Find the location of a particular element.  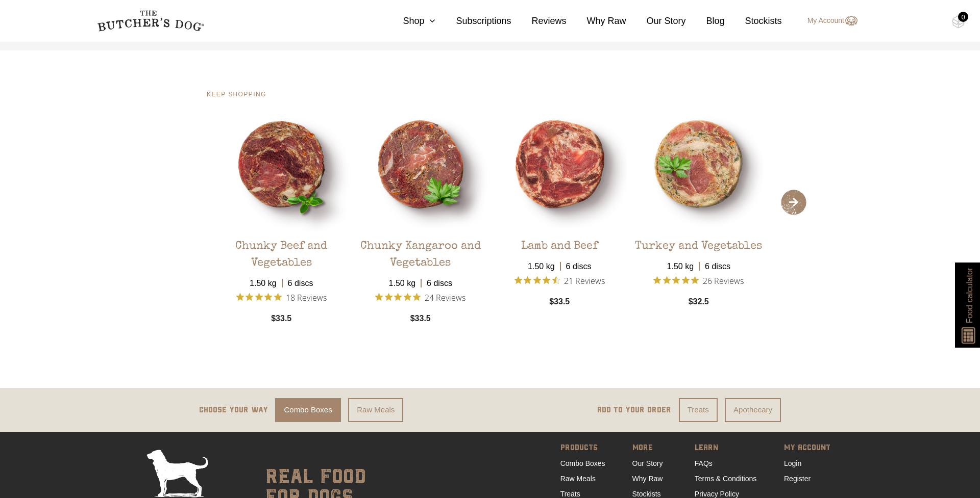

span: MORE is located at coordinates (650, 448).